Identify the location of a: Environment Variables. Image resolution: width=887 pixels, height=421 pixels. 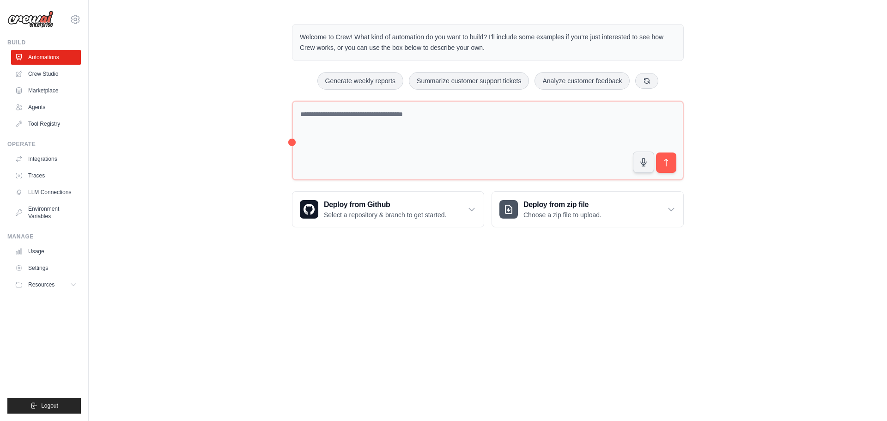
(46, 212).